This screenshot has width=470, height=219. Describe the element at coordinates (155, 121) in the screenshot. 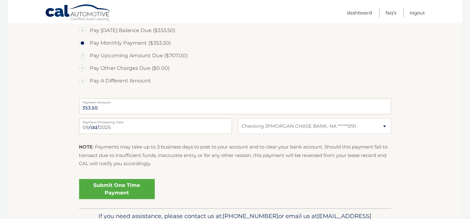

I see `label: Payment Processing Date` at that location.